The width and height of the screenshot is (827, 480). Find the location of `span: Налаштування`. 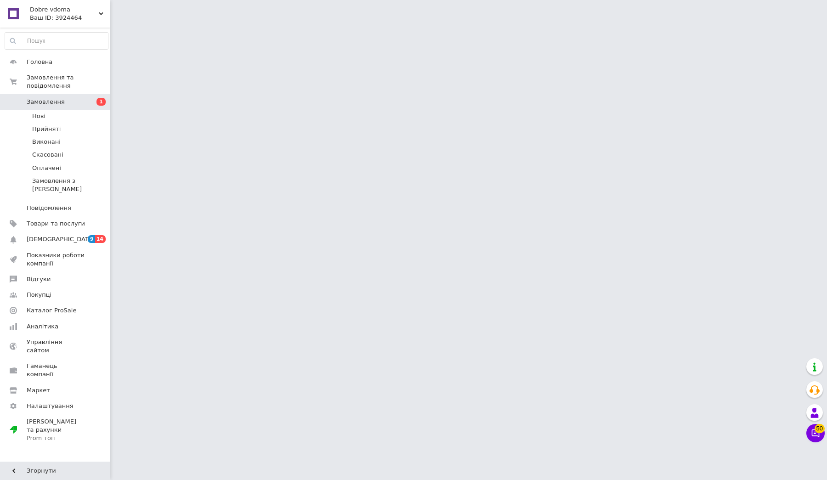

span: Налаштування is located at coordinates (50, 406).